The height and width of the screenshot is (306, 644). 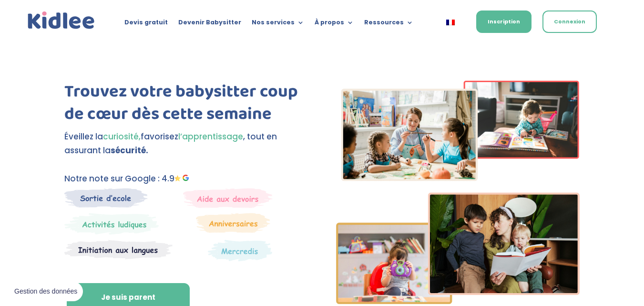 What do you see at coordinates (458, 192) in the screenshot?
I see `img: Imgs-2` at bounding box center [458, 192].